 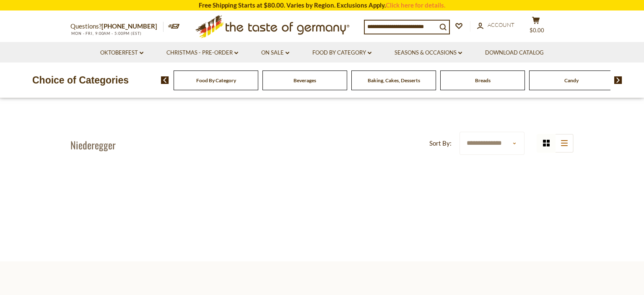 What do you see at coordinates (122, 53) in the screenshot?
I see `a: Oktoberfest` at bounding box center [122, 53].